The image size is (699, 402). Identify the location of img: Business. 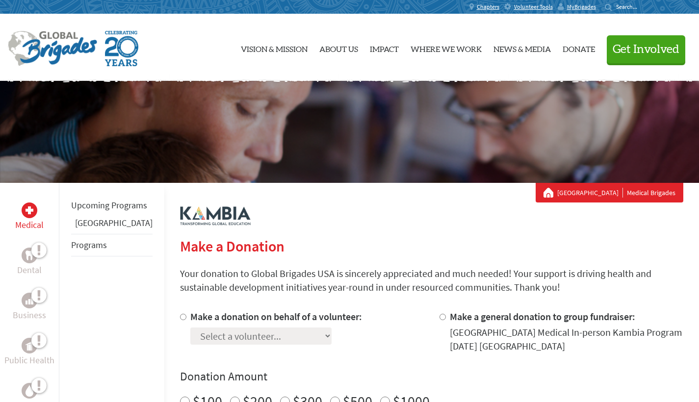
(29, 301).